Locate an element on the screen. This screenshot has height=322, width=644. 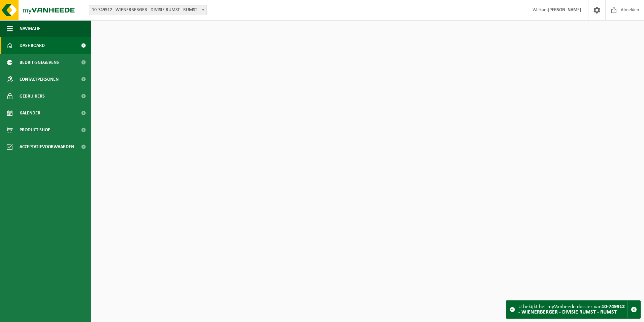
strong: 10-749912 - WIENERBERGER - DIVISIE RUMST - RUMST is located at coordinates (572, 309).